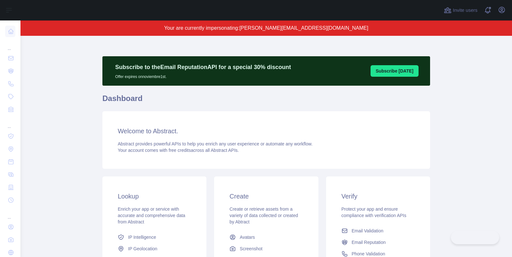 This screenshot has height=257, width=512. I want to click on span: Avatars, so click(247, 238).